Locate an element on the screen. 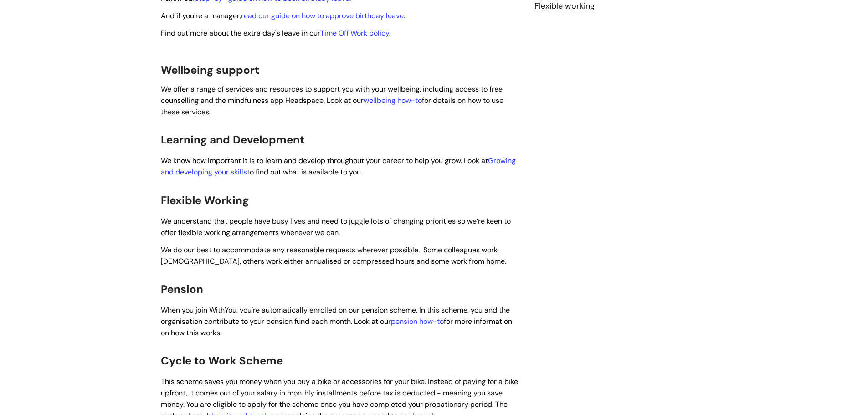 The height and width of the screenshot is (415, 868). span: We know how important it is to learn and develop throughout your career to help you grow. Look at... is located at coordinates (338, 166).